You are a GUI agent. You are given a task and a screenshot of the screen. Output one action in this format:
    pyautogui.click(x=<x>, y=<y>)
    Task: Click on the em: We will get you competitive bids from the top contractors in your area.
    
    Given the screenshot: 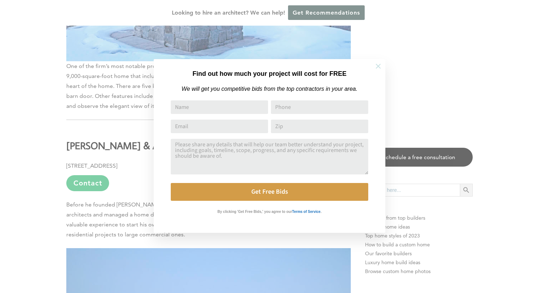 What is the action you would take?
    pyautogui.click(x=269, y=89)
    